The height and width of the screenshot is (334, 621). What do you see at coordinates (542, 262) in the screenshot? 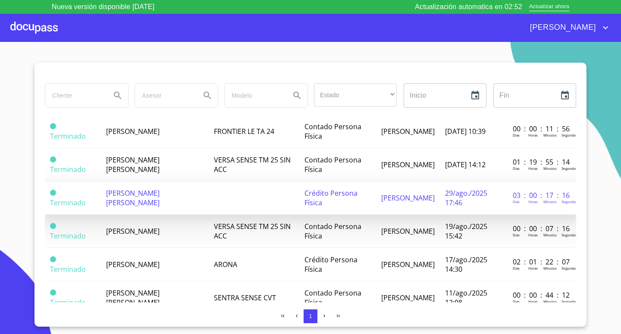
I see `p: 02 : 01 : 22 : 07` at bounding box center [542, 262].